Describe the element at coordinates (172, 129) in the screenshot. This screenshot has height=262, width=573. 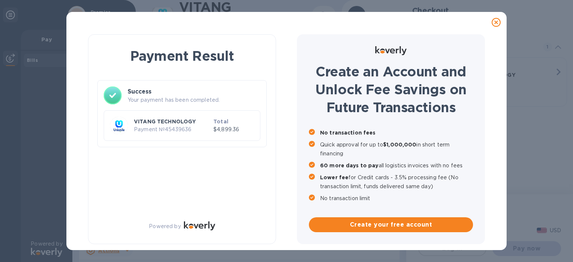
I see `p: Payment № 45439636` at that location.